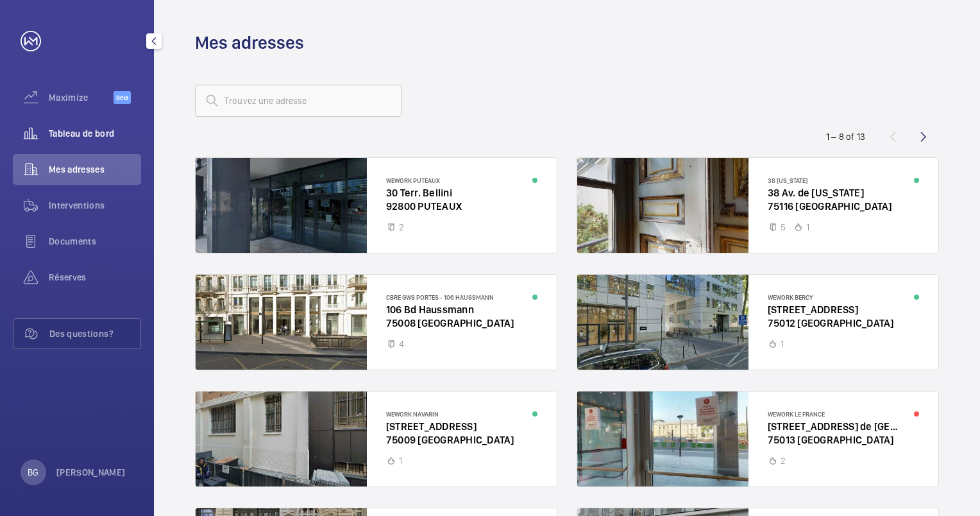  I want to click on p: BG, so click(32, 473).